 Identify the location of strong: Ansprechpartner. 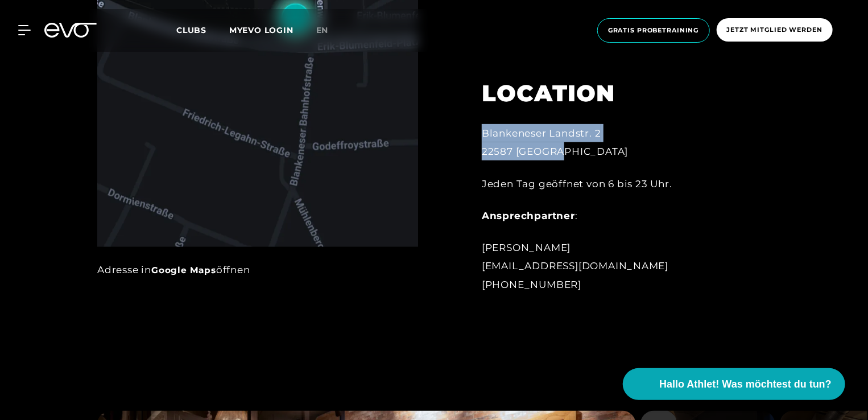
(528, 216).